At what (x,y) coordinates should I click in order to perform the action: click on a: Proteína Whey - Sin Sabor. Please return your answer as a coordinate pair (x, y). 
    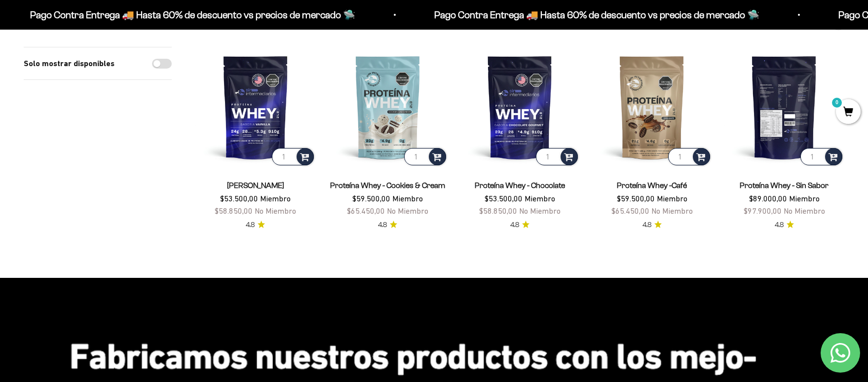
    Looking at the image, I should click on (784, 185).